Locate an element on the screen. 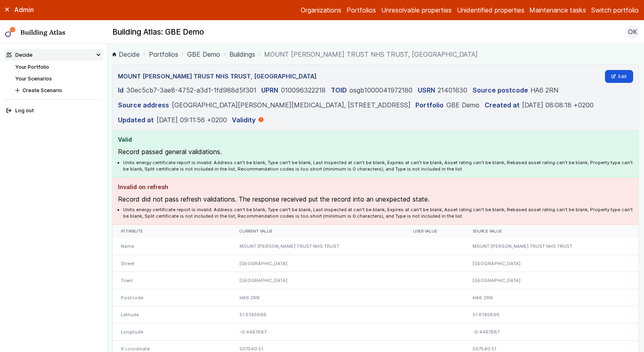 This screenshot has width=644, height=352. div: Latitude is located at coordinates (172, 315).